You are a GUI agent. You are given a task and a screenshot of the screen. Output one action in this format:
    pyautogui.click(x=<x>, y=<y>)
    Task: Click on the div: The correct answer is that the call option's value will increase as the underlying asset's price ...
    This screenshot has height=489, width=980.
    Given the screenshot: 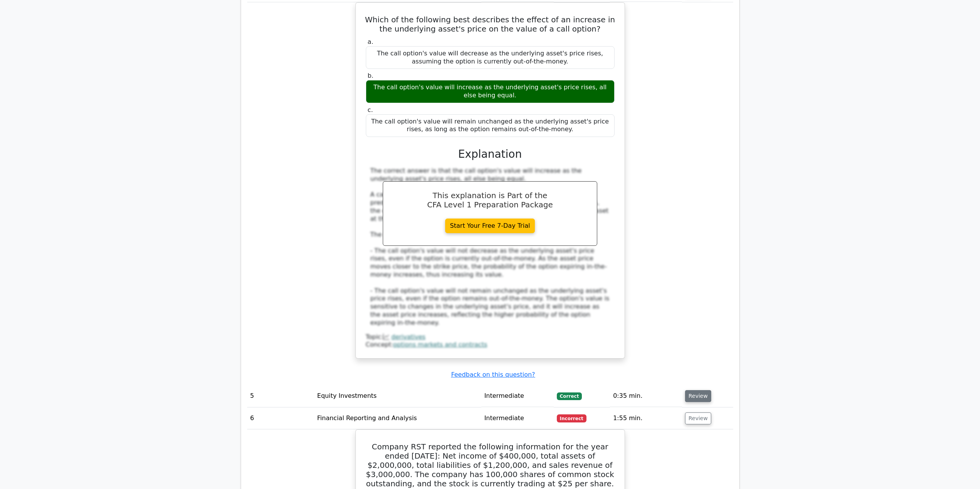 What is the action you would take?
    pyautogui.click(x=490, y=247)
    